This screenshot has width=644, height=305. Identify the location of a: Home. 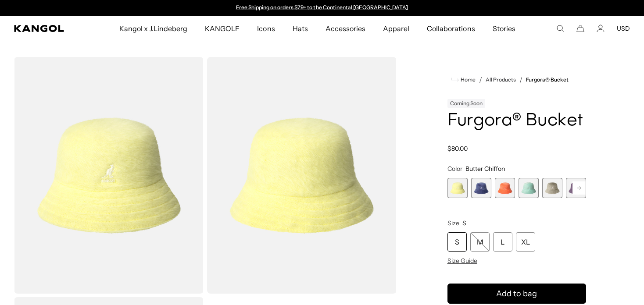
(463, 80).